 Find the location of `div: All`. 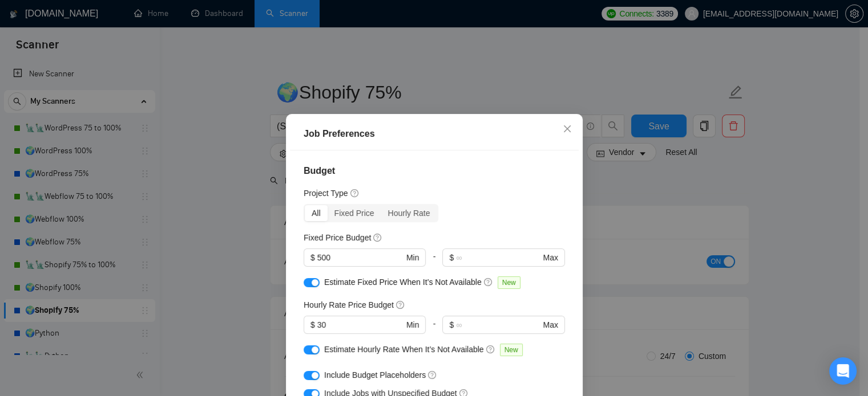

div: All is located at coordinates (316, 213).